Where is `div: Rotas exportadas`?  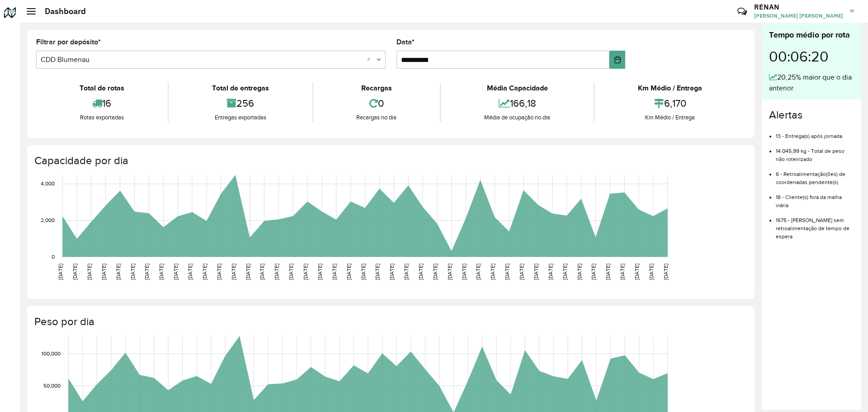
div: Rotas exportadas is located at coordinates (102, 118).